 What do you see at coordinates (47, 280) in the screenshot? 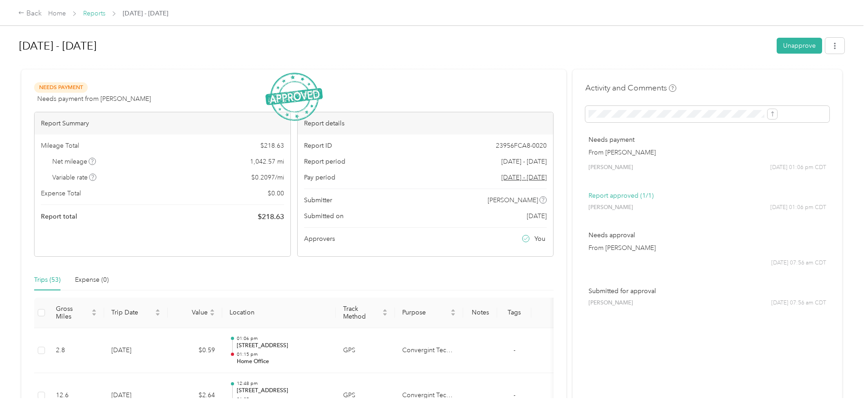
I see `div: Trips (53)` at bounding box center [47, 280].